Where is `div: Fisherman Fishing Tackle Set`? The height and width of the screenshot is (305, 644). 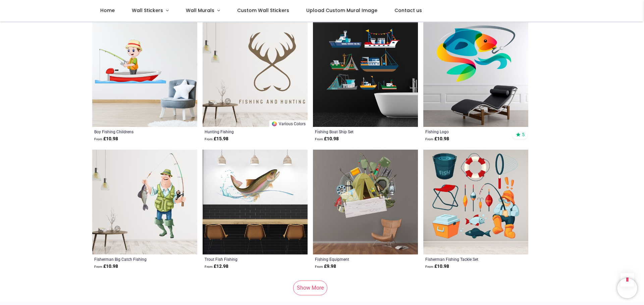
div: Fisherman Fishing Tackle Set is located at coordinates (465, 259).